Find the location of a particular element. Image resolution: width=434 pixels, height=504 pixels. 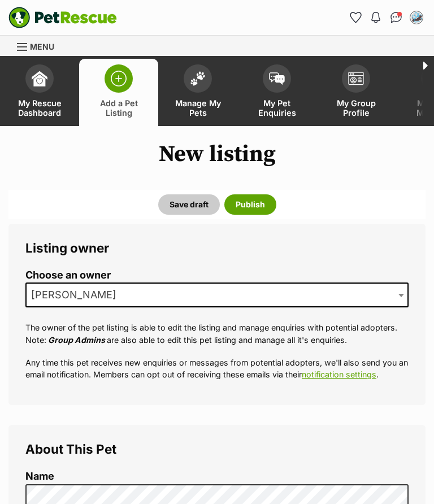

button: Save draft is located at coordinates (189, 204).